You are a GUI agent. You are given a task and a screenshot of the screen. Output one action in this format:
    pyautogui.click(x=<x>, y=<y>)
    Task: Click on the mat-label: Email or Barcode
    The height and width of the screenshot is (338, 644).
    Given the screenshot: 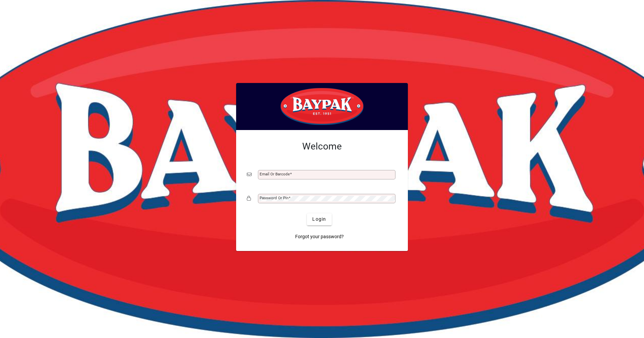 What is the action you would take?
    pyautogui.click(x=275, y=174)
    